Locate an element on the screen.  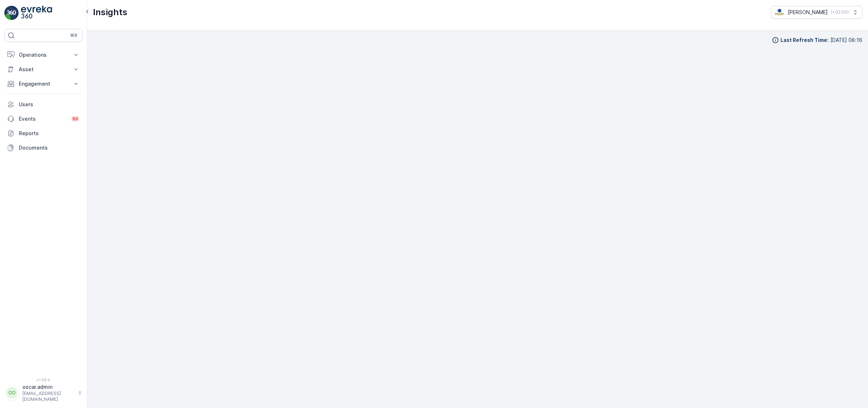
a: Events99 is located at coordinates (44, 119).